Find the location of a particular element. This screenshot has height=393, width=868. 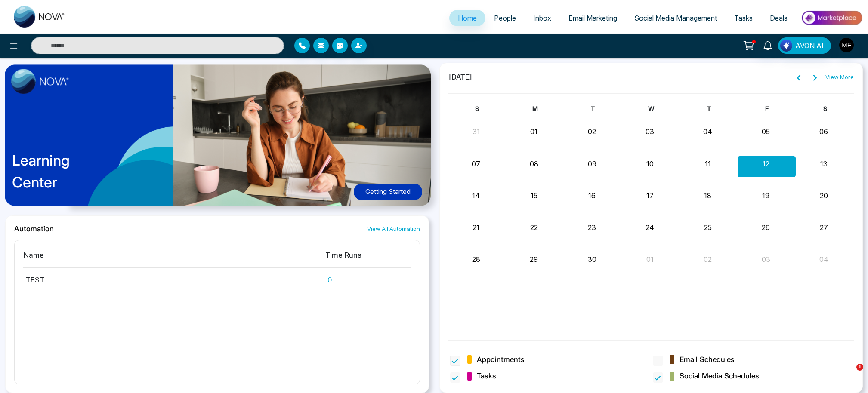

img: image is located at coordinates (40, 82).